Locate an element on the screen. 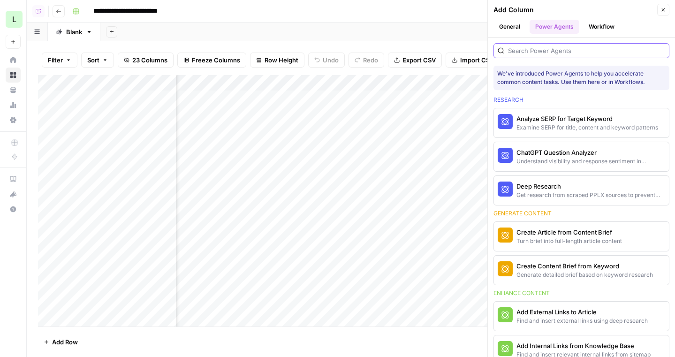 Image resolution: width=675 pixels, height=357 pixels. span: Import CSV is located at coordinates (477, 60).